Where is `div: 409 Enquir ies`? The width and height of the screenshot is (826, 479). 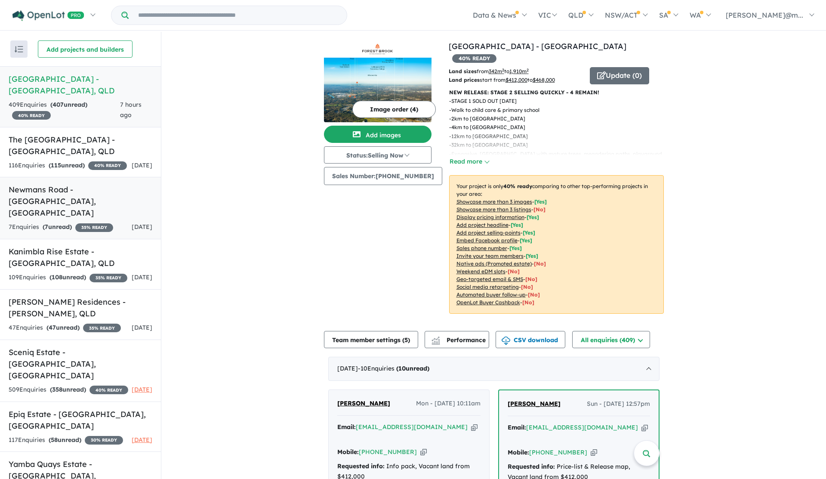 div: 409 Enquir ies is located at coordinates (64, 110).